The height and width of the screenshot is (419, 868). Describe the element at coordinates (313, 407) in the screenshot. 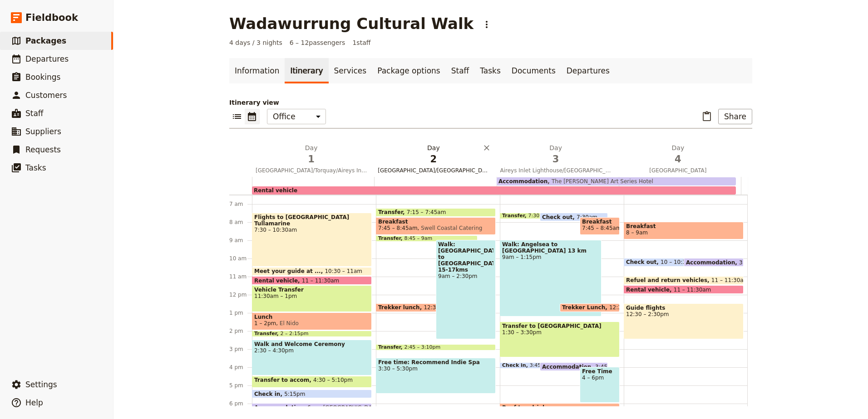

I see `span: 6pm` at that location.